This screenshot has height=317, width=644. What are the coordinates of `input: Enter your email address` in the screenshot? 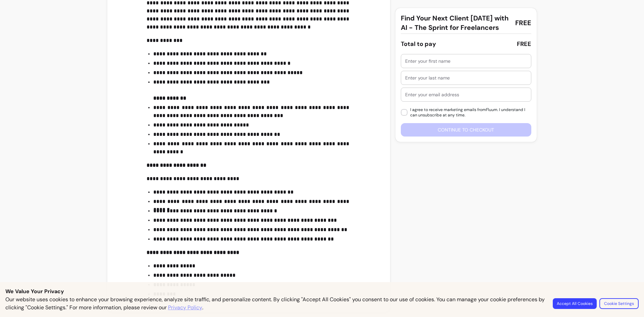 It's located at (466, 95).